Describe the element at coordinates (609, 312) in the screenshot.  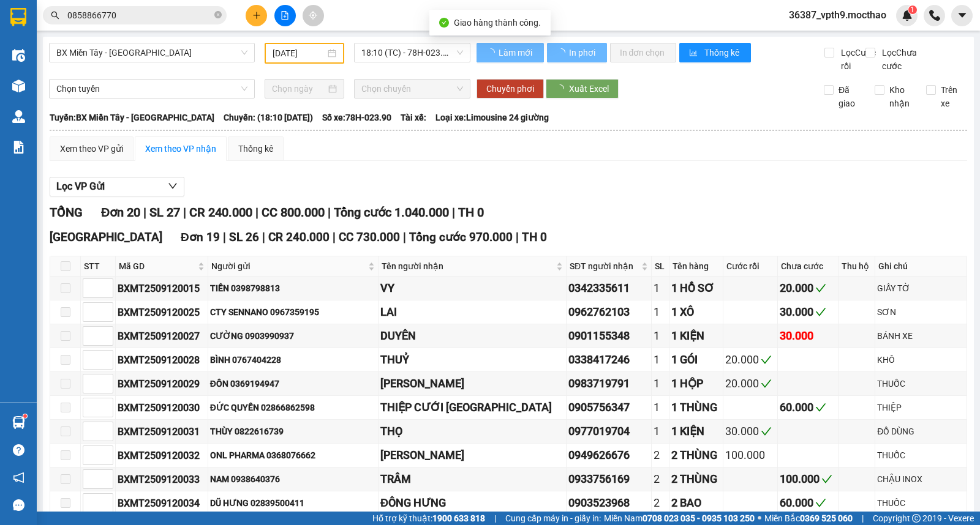
I see `td: 0962762103` at that location.